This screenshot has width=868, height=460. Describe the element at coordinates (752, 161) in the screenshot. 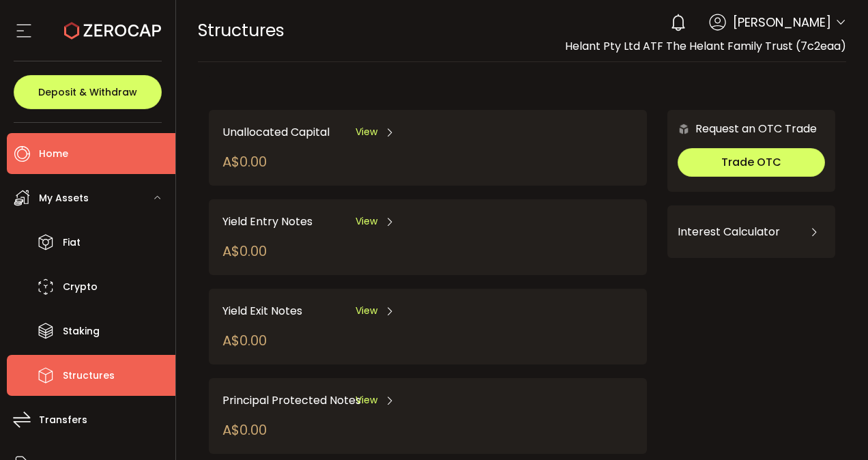

I see `span: Trade OTC` at that location.